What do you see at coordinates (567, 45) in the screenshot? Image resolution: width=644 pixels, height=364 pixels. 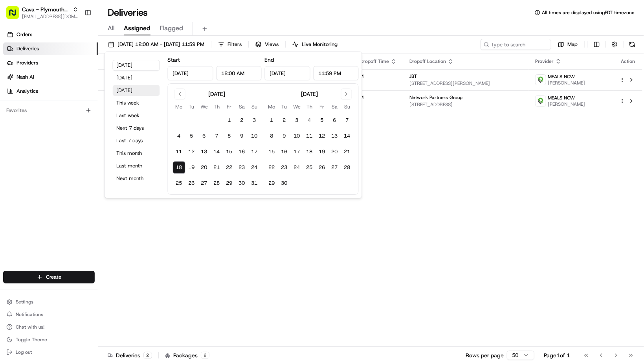 I see `button: Map` at bounding box center [567, 45].